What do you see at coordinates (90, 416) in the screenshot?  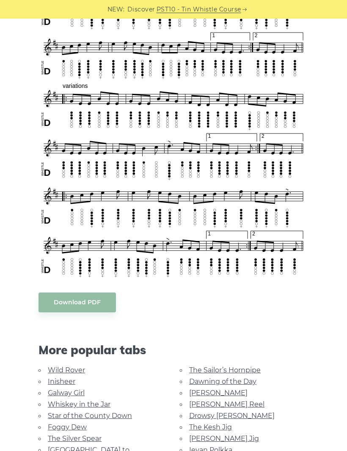 I see `a: Star of the County Down` at bounding box center [90, 416].